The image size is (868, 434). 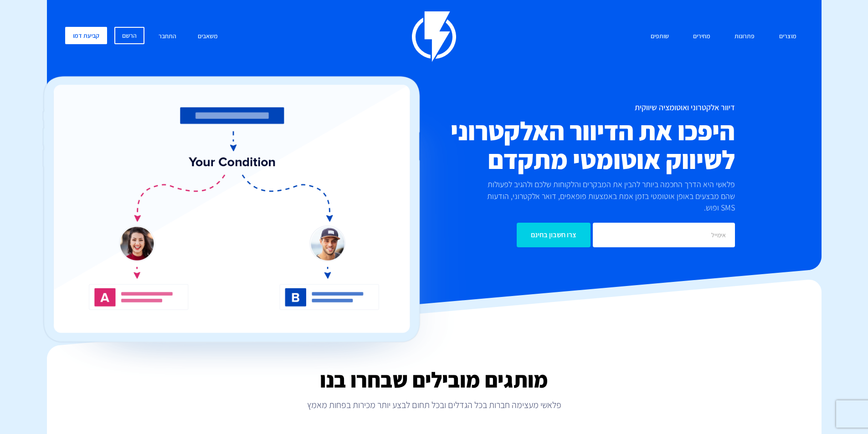 What do you see at coordinates (603, 196) in the screenshot?
I see `p: פלאשי היא הדרך החכמה ביותר להבין את המבקרים והלקוחות שלכם ולהגיב לפעולות שהם מבצעים באופן אוטומטי...` at bounding box center [603, 196].